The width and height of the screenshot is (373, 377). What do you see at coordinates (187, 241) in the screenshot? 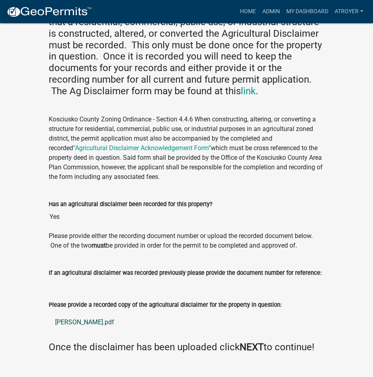
I see `p: Please provide either the recording document number or upload the recorded document below. One of...` at bounding box center [187, 241].